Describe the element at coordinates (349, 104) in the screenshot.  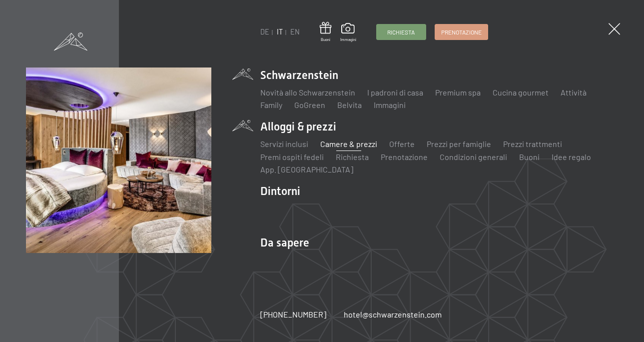
I see `a: Belvita` at that location.